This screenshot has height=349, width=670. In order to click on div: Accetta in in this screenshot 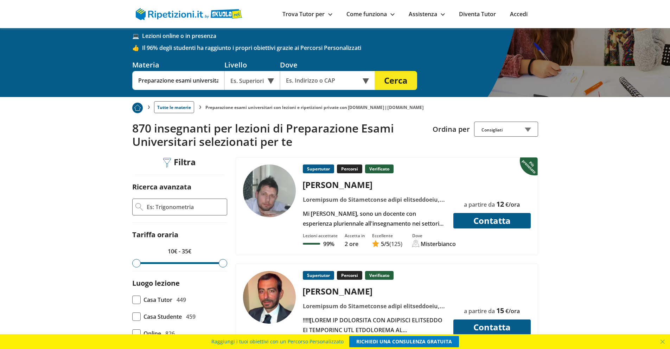, I will do `click(355, 236)`.